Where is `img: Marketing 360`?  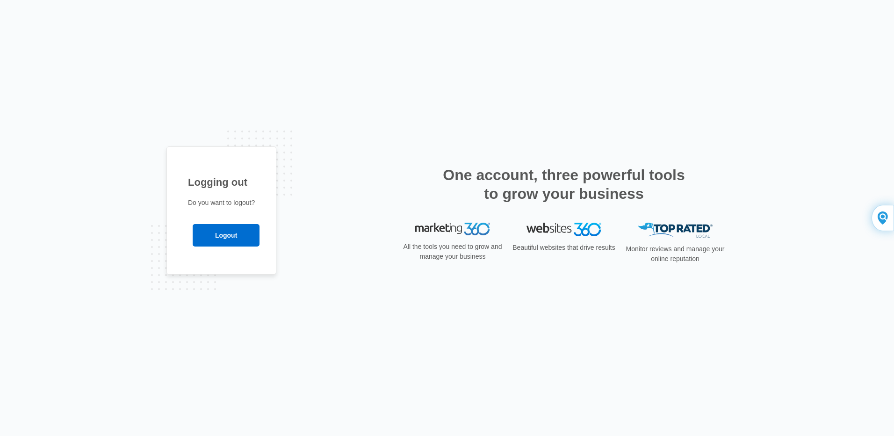
img: Marketing 360 is located at coordinates (453, 229).